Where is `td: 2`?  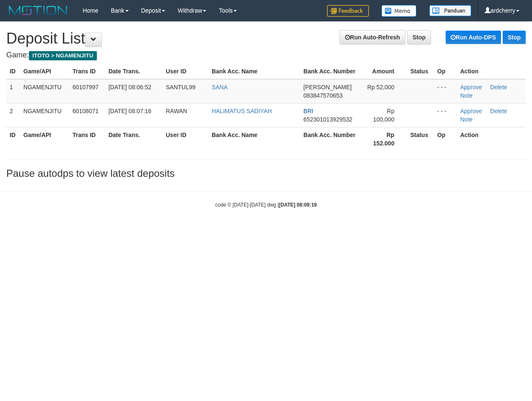
td: 2 is located at coordinates (13, 115).